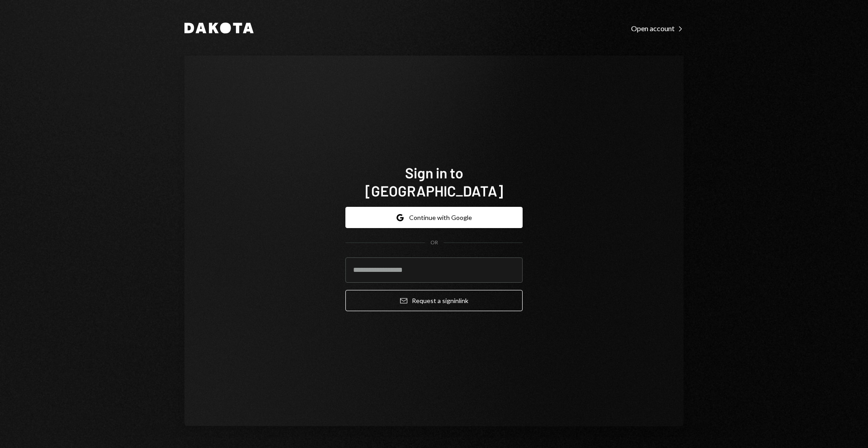 This screenshot has width=868, height=448. What do you see at coordinates (434, 243) in the screenshot?
I see `div: OR` at bounding box center [434, 243].